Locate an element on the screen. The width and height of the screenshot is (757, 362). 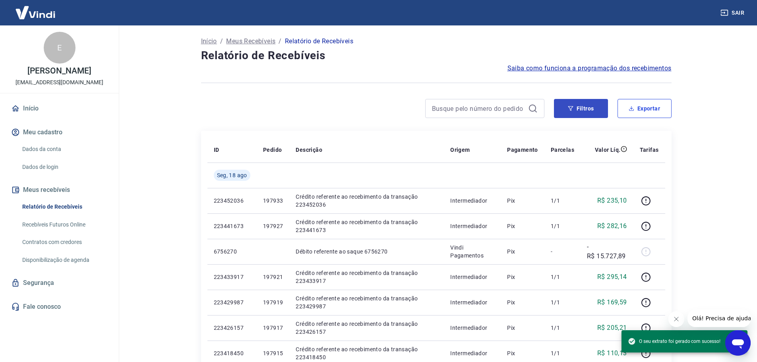
p: ID is located at coordinates (217, 150).